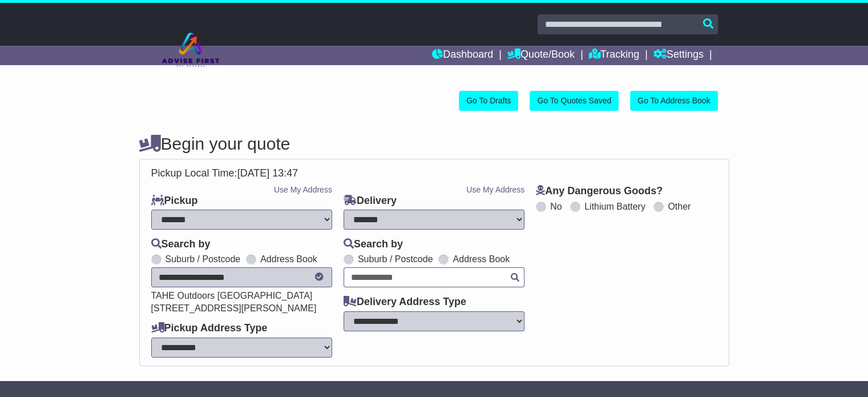 The image size is (868, 397). I want to click on label: Lithium Battery, so click(615, 206).